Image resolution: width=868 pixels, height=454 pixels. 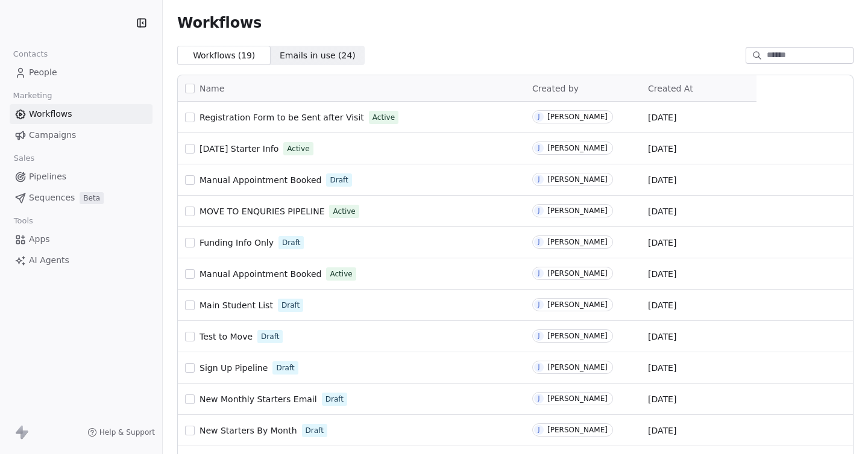 What do you see at coordinates (233, 368) in the screenshot?
I see `span: Sign Up Pipeline` at bounding box center [233, 368].